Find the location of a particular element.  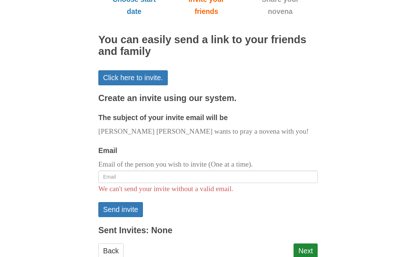

h2: You can easily send a link to your friends and family is located at coordinates (208, 46).